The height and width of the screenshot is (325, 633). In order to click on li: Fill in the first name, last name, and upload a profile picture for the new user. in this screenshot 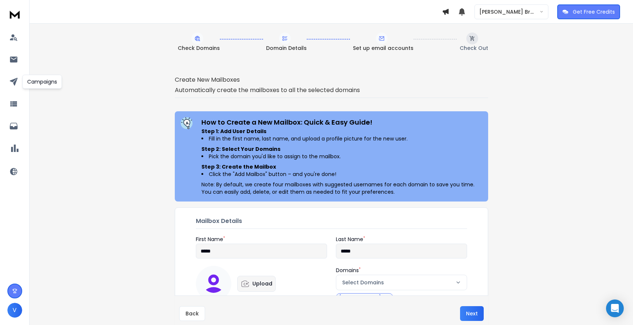, I will do `click(342, 139)`.